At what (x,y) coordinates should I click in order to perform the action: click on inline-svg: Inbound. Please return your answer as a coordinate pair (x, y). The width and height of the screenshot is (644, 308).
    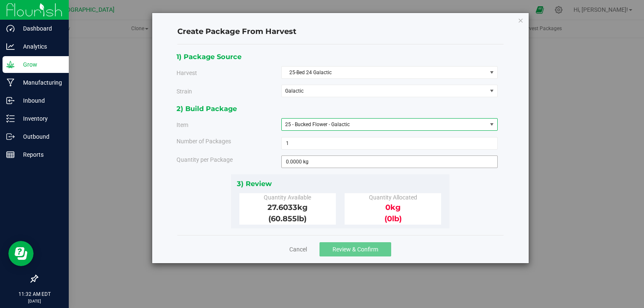
    Looking at the image, I should click on (10, 101).